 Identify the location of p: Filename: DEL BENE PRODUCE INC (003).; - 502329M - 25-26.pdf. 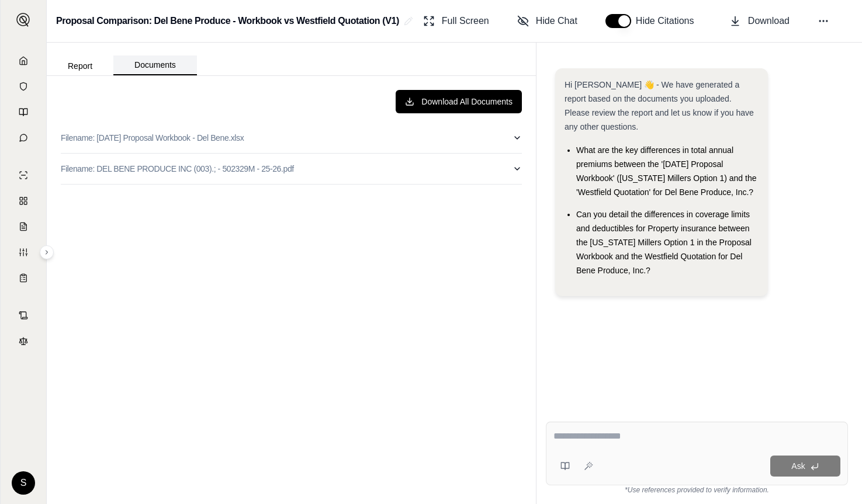
(177, 169).